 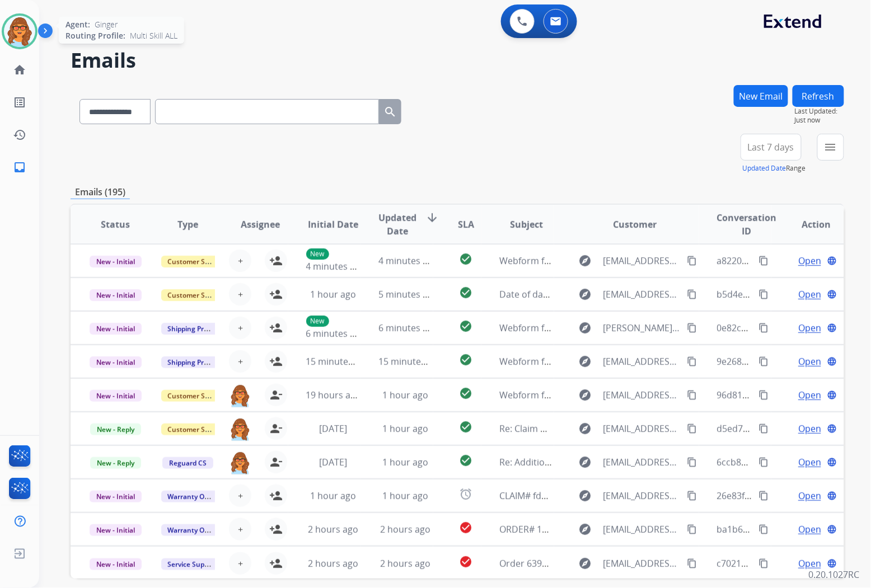 What do you see at coordinates (432, 218) in the screenshot?
I see `mat-icon: arrow_downward` at bounding box center [432, 218].